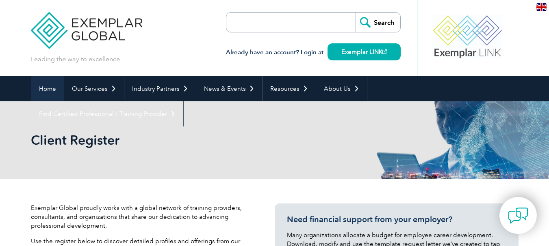 The image size is (549, 246). What do you see at coordinates (107, 114) in the screenshot?
I see `a: Find Certified Professional / Training Provider` at bounding box center [107, 114].